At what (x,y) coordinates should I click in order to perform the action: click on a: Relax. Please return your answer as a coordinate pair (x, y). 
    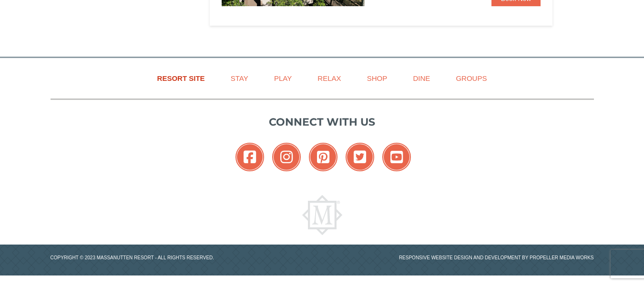
    Looking at the image, I should click on (329, 78).